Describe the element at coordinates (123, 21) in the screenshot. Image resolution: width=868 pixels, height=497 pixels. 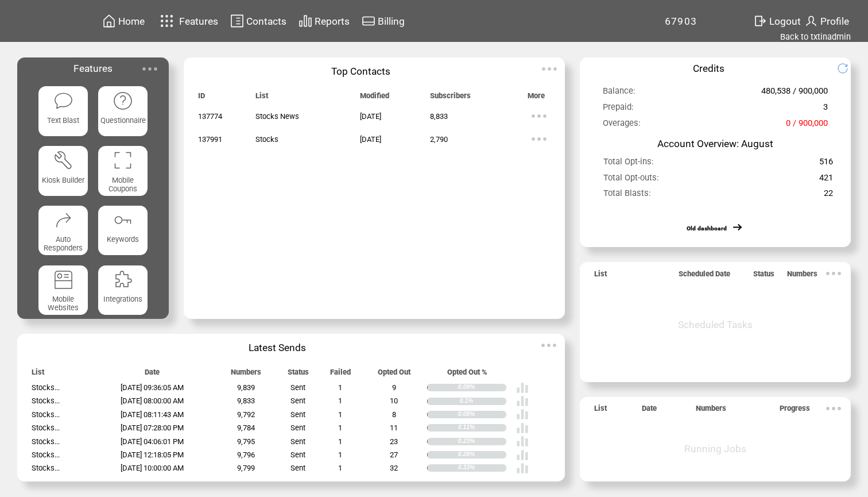
I see `a: Home` at that location.